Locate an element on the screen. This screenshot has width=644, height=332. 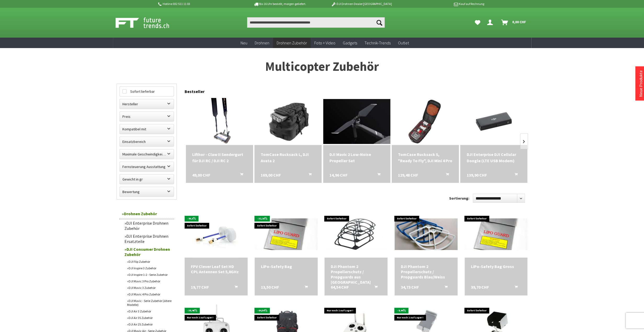
a: Dein Konto is located at coordinates (491, 23).